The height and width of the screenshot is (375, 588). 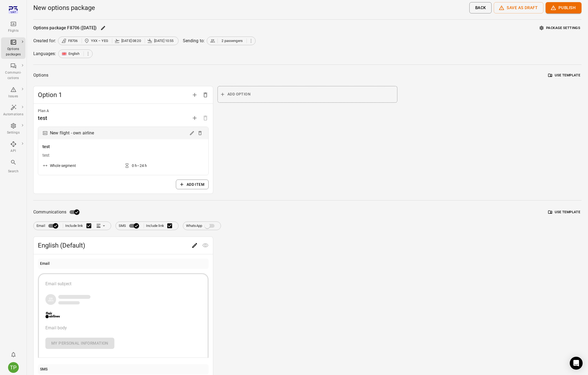 What do you see at coordinates (480, 8) in the screenshot?
I see `button: Back` at bounding box center [480, 8].